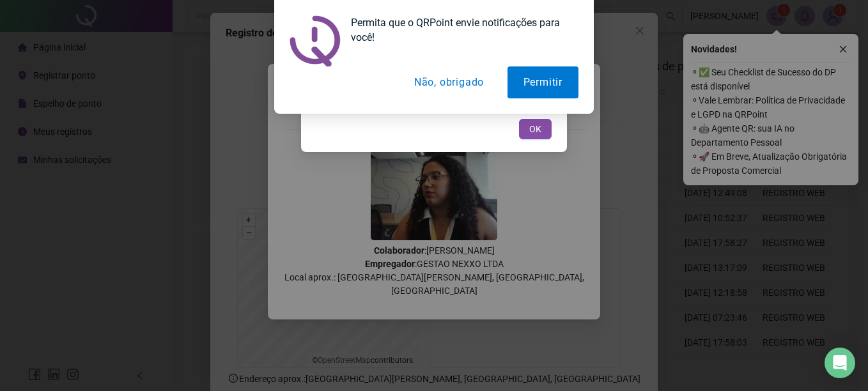  I want to click on div: Open Intercom Messenger, so click(840, 363).